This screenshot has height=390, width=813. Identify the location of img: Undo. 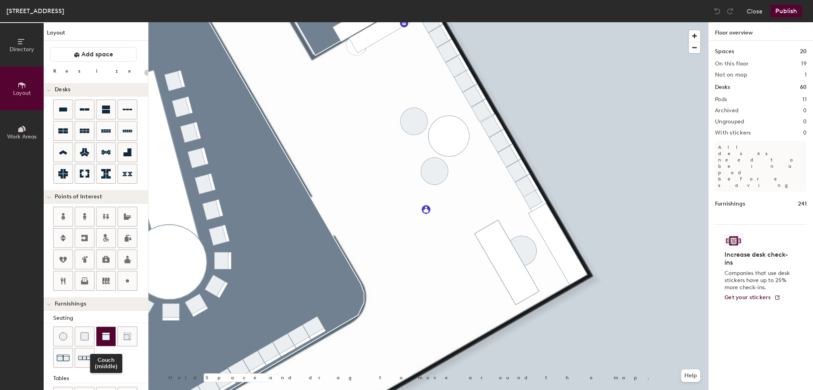
(717, 11).